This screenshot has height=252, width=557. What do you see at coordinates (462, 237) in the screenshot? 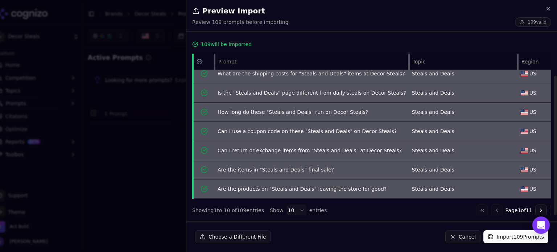
I see `button: Cancel` at bounding box center [462, 237].